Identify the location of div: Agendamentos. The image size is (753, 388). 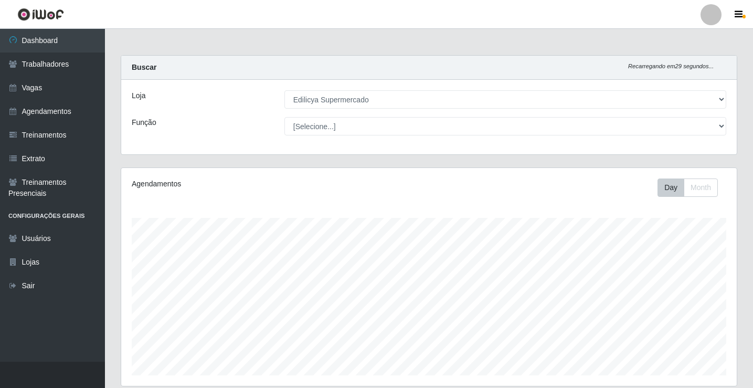
(251, 184).